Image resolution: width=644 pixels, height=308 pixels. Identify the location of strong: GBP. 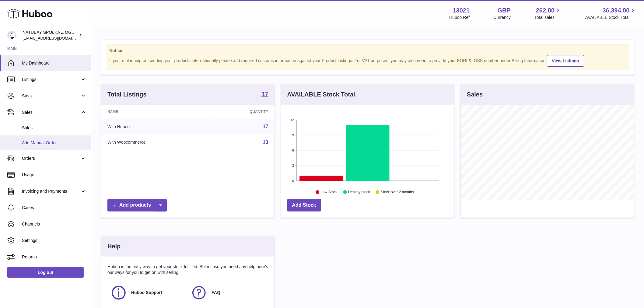
(504, 10).